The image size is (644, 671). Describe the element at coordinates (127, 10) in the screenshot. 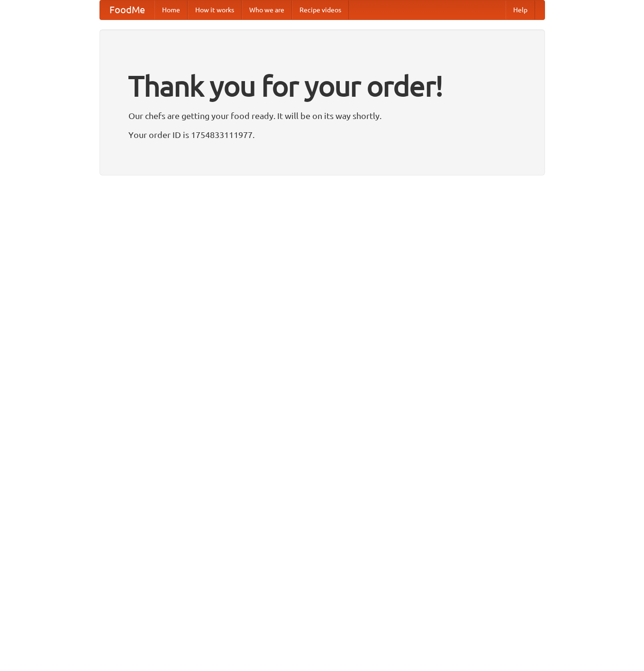

I see `a: FoodMe` at that location.